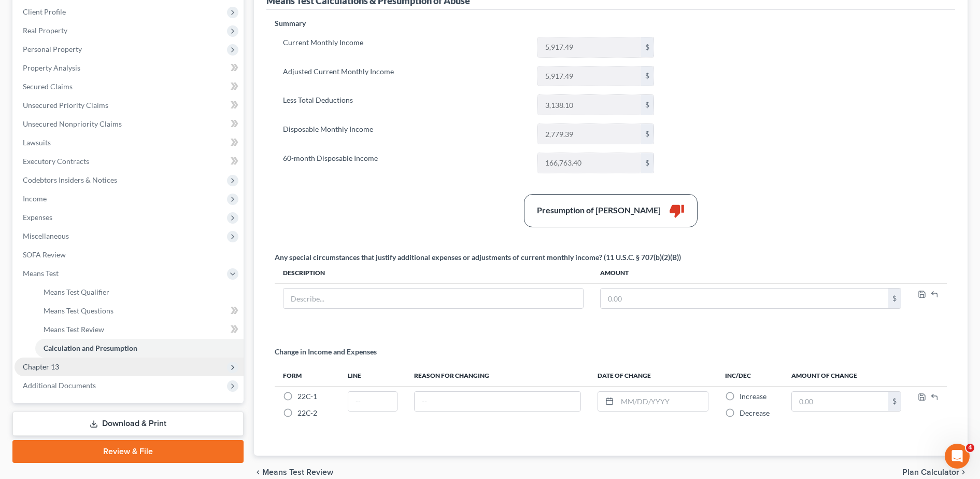 The height and width of the screenshot is (479, 980). I want to click on a: Unsecured Nonpriority Claims, so click(129, 124).